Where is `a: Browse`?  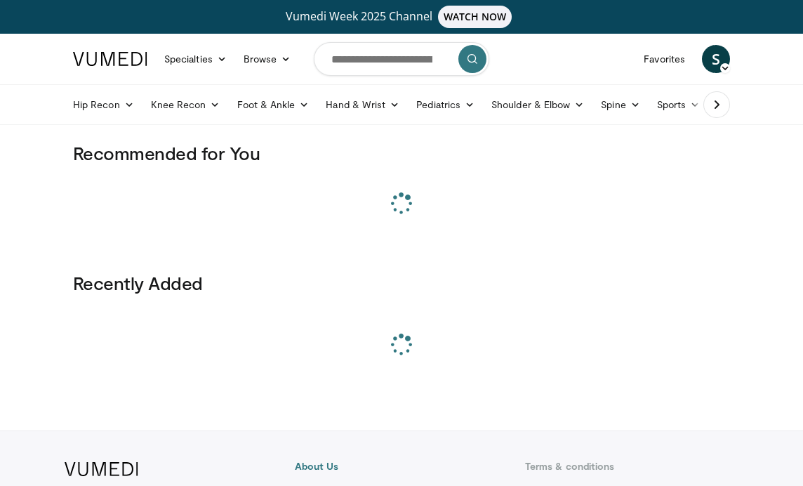
a: Browse is located at coordinates (267, 59).